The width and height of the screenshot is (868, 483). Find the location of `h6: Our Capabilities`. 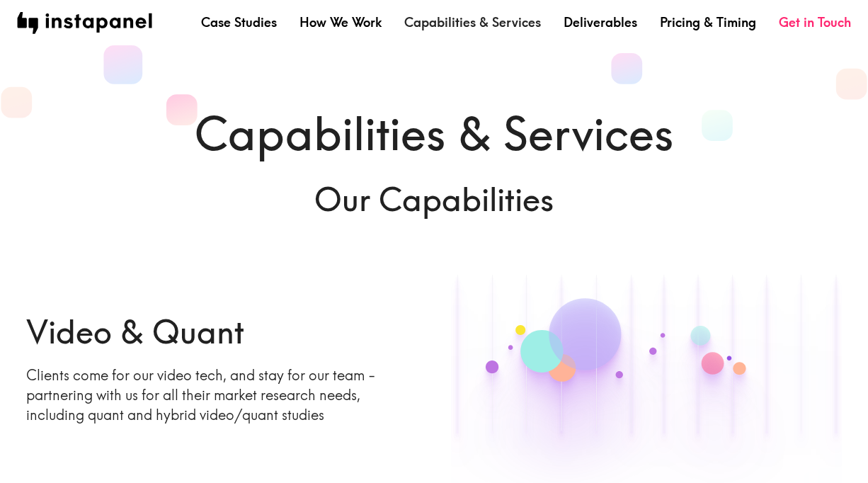

h6: Our Capabilities is located at coordinates (434, 199).